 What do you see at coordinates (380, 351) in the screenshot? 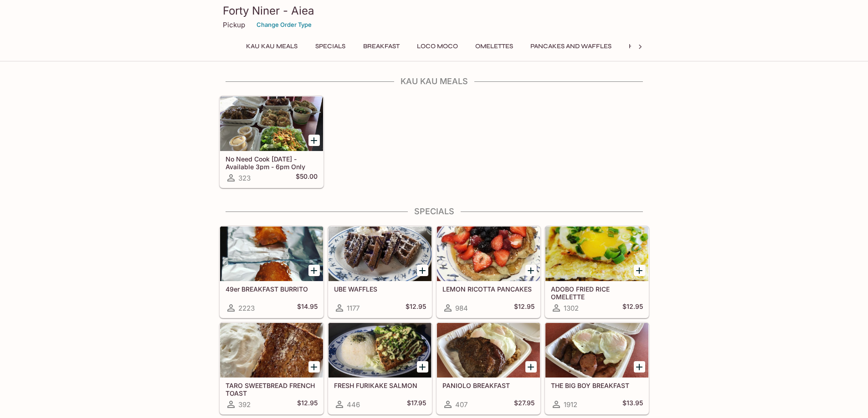
I see `div: FRESH FURIKAKE SALMON` at bounding box center [380, 351].